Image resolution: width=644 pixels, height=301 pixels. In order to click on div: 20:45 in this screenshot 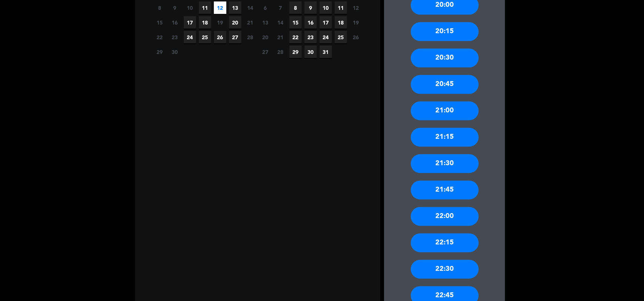, I will do `click(445, 84)`.